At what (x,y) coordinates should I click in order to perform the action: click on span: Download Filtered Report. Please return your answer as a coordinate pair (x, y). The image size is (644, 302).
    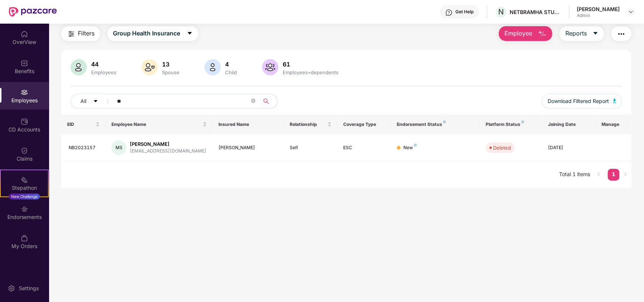
    Looking at the image, I should click on (578, 101).